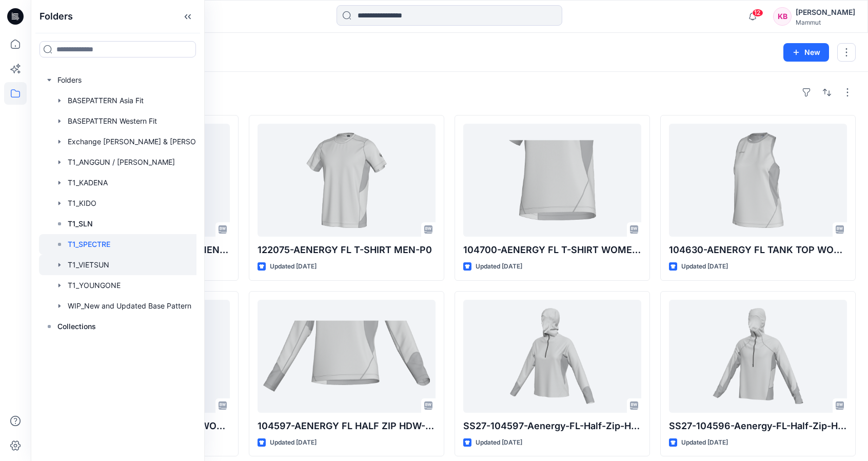 This screenshot has width=868, height=461. I want to click on p: T1_SPECTRE, so click(89, 244).